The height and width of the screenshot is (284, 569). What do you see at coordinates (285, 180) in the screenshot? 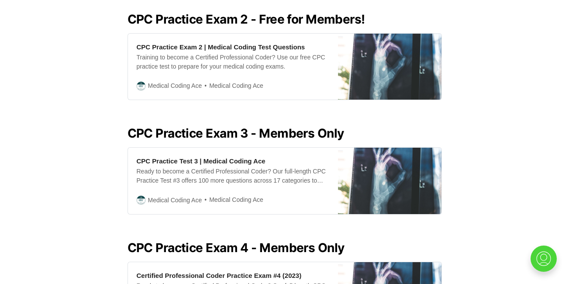
I see `a: CPC Practice Test 3 | Medical Coding AceReady to become a Certified Professional Coder? Our full-...` at bounding box center [285, 180].